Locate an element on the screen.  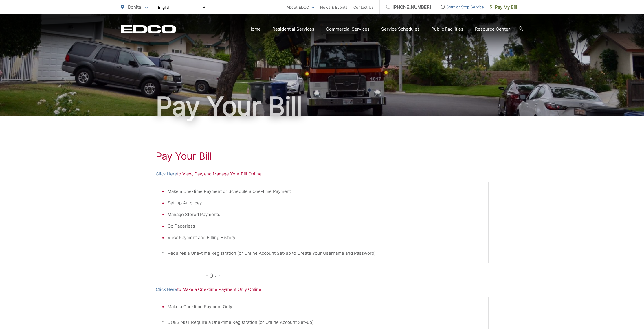
li: Go Paperless is located at coordinates (325, 226).